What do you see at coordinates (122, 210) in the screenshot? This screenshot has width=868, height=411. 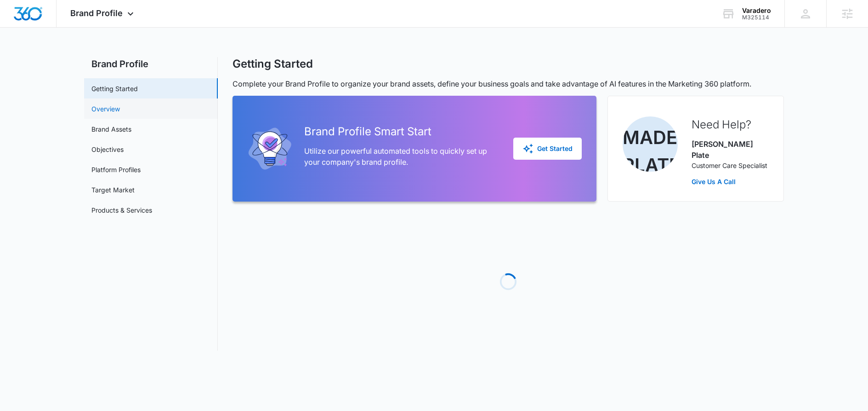 I see `a: Products & Services` at bounding box center [122, 210].